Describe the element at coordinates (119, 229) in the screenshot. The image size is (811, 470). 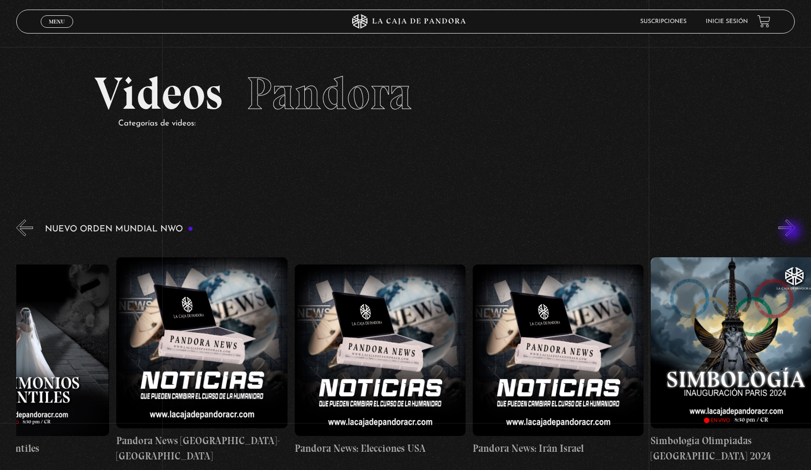
I see `h3: Nuevo Orden Mundial NWO` at that location.